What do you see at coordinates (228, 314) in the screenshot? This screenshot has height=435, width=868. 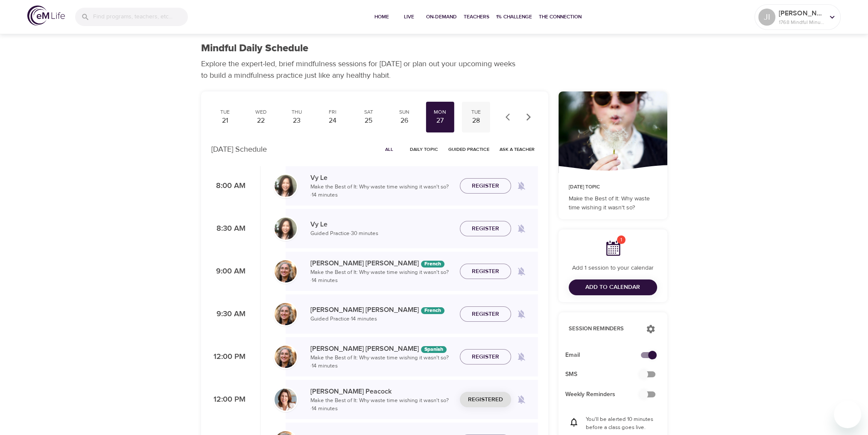 I see `p: 9:30 AM` at bounding box center [228, 314].